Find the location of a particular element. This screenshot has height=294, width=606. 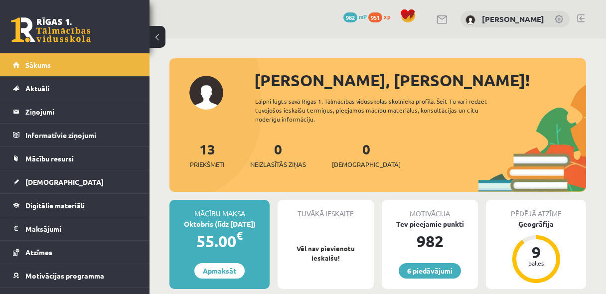

div: Ģeogrāfija is located at coordinates (535, 224).